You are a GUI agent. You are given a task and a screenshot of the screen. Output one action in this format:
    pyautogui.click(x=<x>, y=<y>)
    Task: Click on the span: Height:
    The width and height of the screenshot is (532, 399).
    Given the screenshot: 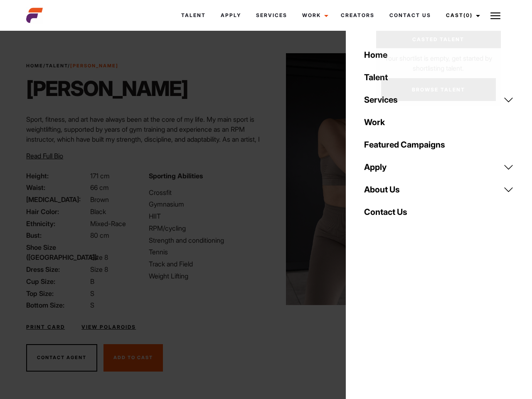 What is the action you would take?
    pyautogui.click(x=57, y=175)
    